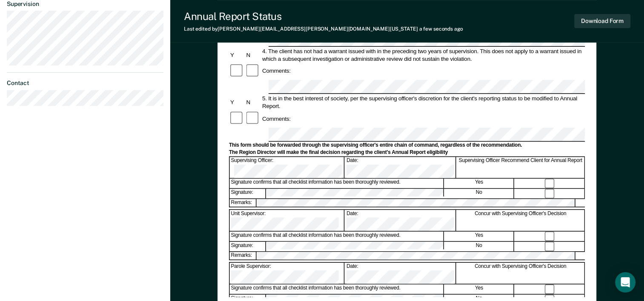  What do you see at coordinates (85, 83) in the screenshot?
I see `dt: Contact` at bounding box center [85, 83].